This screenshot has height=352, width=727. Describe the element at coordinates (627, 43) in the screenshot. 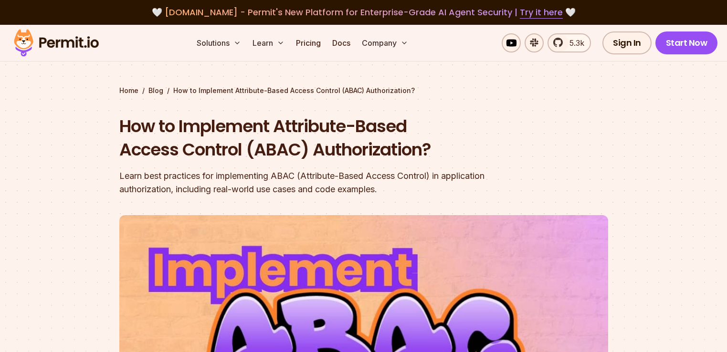

I see `a: Sign In` at that location.